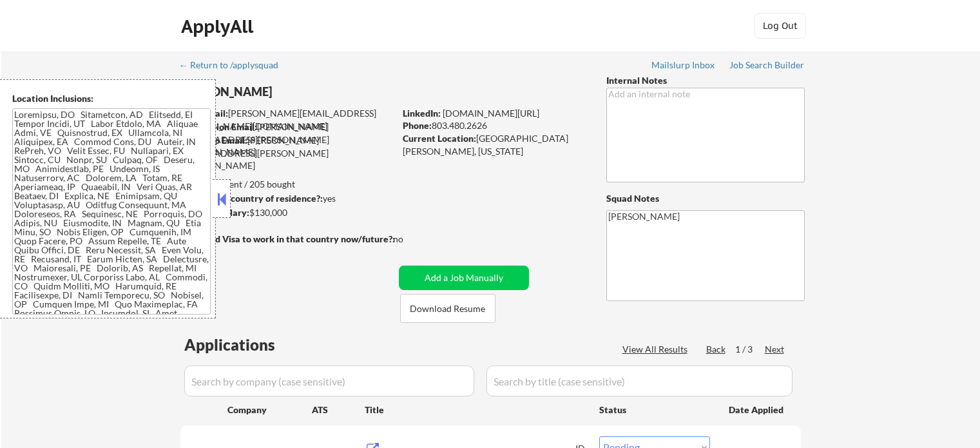 The image size is (980, 448). I want to click on div: 39 sent / 205 bought, so click(287, 184).